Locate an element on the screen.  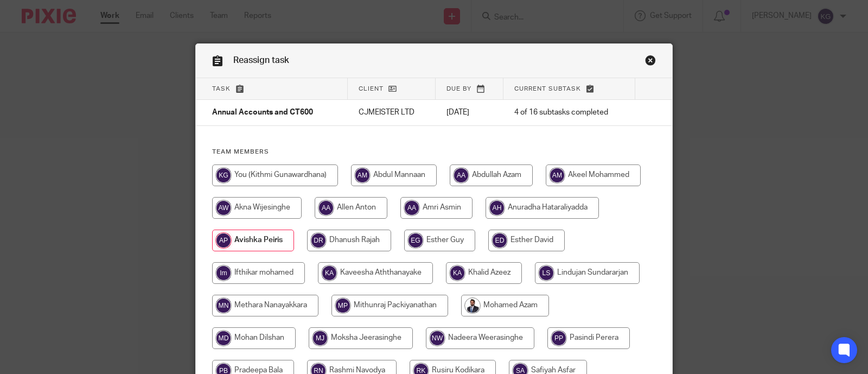
p: CJMEISTER LTD is located at coordinates (392, 112).